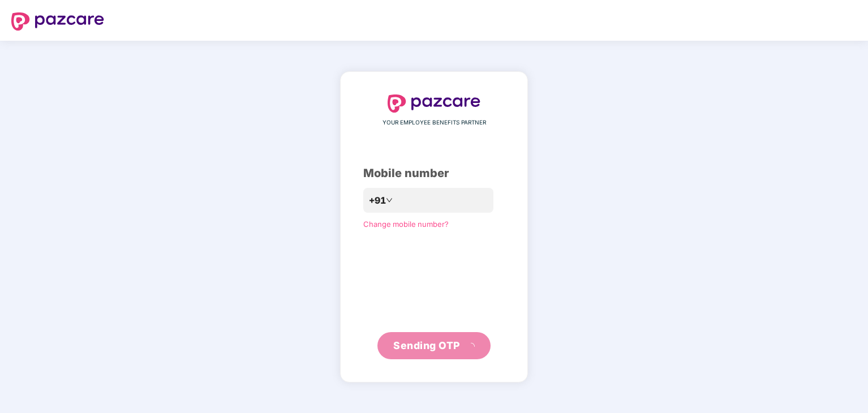  Describe the element at coordinates (406, 224) in the screenshot. I see `a: Change mobile number?` at that location.